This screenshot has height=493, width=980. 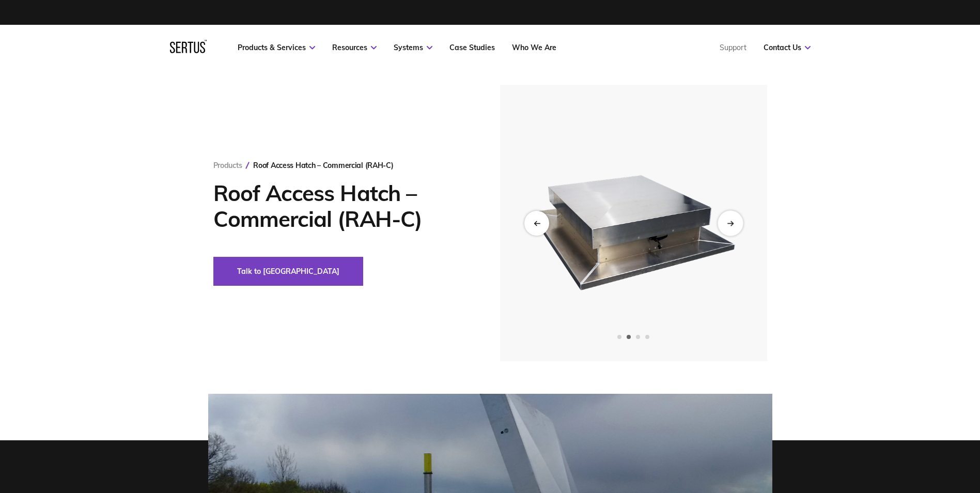 I want to click on div: Next slide, so click(x=730, y=222).